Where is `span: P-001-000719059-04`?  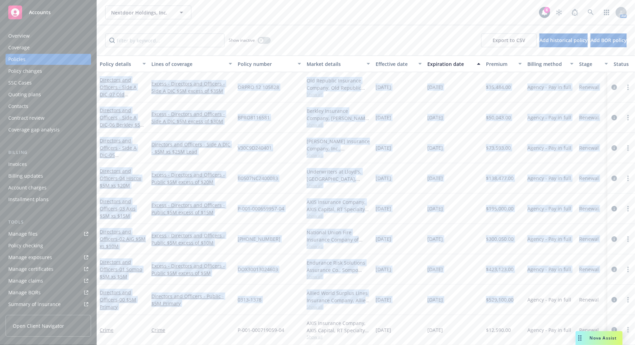 span: P-001-000719059-04 is located at coordinates (261, 330).